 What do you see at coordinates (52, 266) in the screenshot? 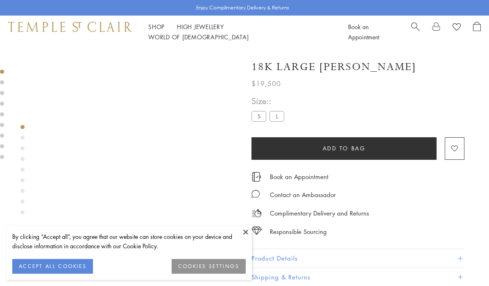
I see `button: ACCEPT ALL COOKIES` at bounding box center [52, 266].